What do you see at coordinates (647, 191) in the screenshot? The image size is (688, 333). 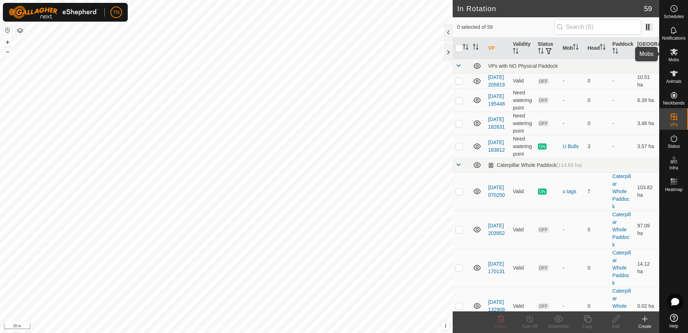 I see `td: 103.82 ha` at bounding box center [647, 191].